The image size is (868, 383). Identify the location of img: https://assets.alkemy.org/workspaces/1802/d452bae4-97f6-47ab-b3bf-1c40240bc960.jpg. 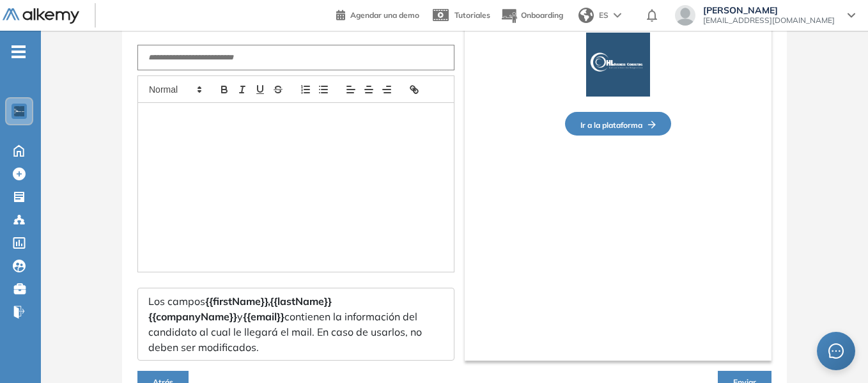
(19, 111).